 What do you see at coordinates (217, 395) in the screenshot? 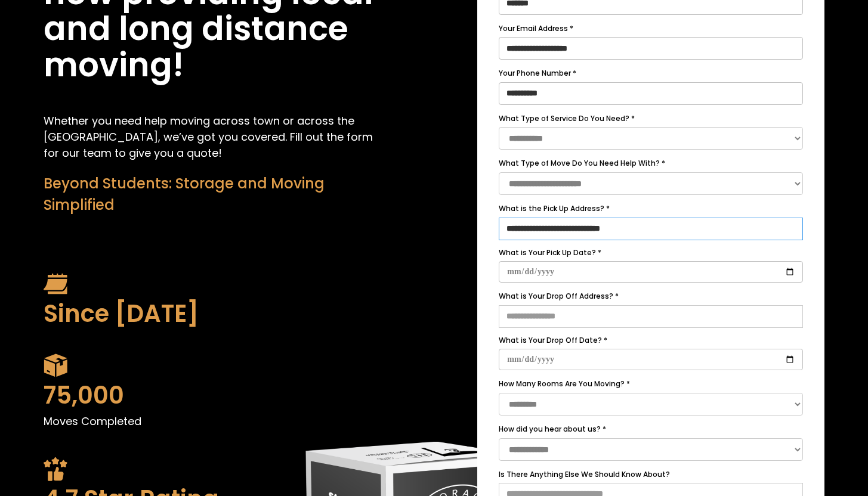
I see `div: 75,000` at bounding box center [217, 395].